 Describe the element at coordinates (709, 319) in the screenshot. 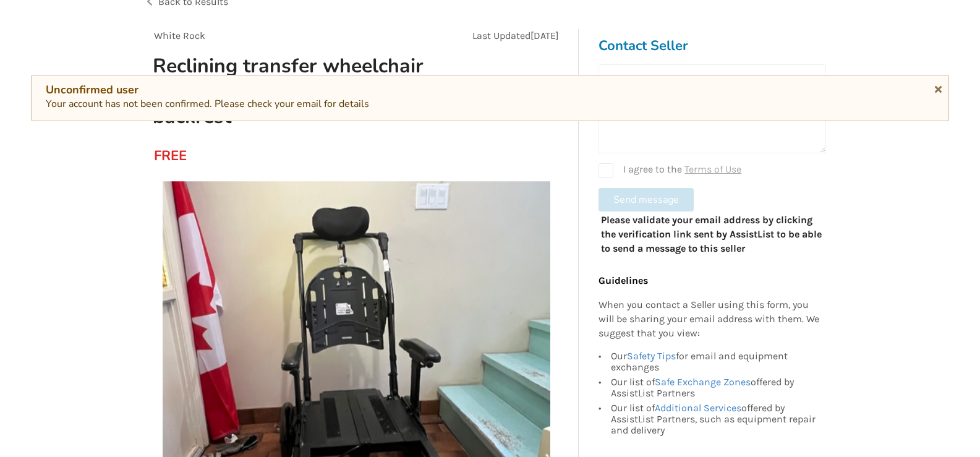

I see `p: When you contact a Seller using this form, you will be sharing your email address with them. We s...` at that location.